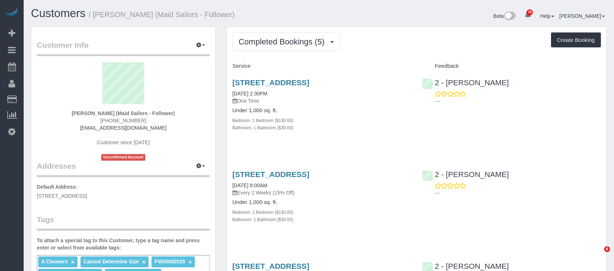 The width and height of the screenshot is (614, 271). Describe the element at coordinates (123, 48) in the screenshot. I see `legend: Customer Info` at that location.